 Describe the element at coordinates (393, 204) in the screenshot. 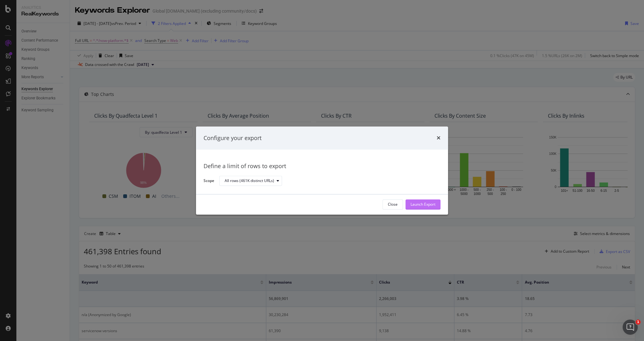

I see `div: Close` at that location.